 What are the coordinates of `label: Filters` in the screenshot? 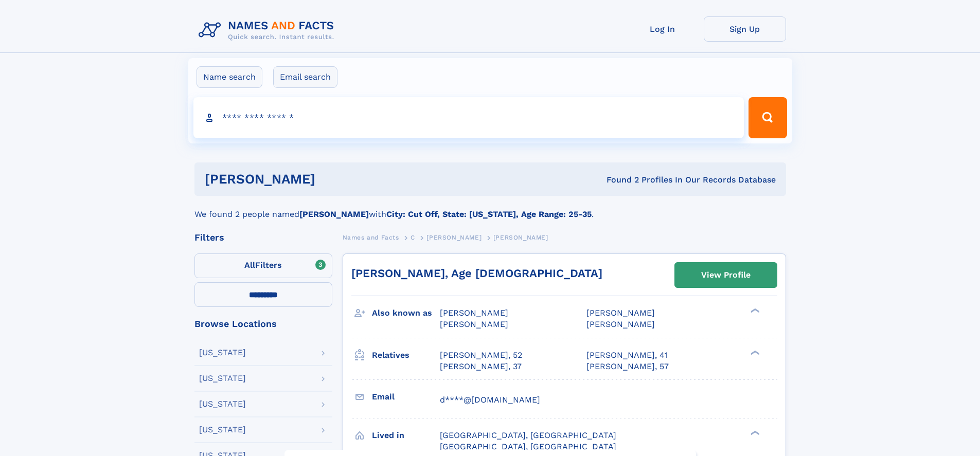 It's located at (264, 266).